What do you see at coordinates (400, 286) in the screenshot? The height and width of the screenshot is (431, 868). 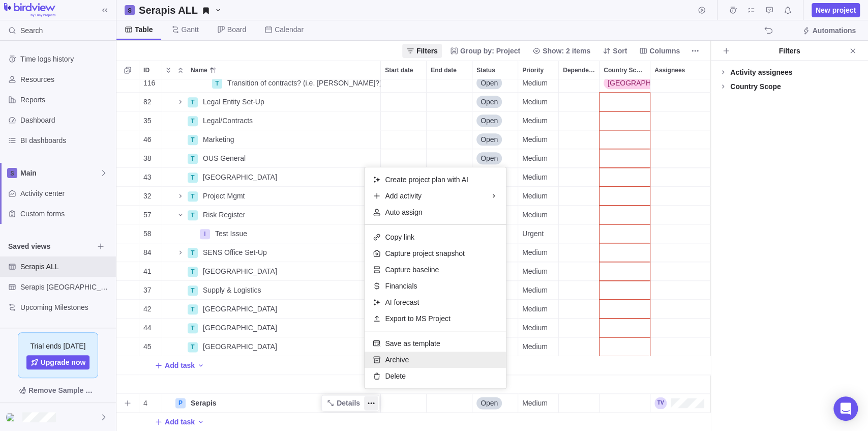 I see `span: Financials` at bounding box center [400, 286].